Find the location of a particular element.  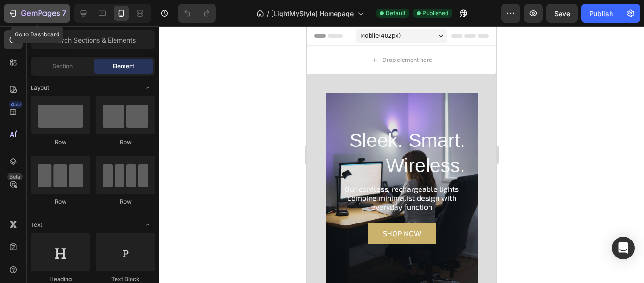

div: Publish is located at coordinates (601, 13).